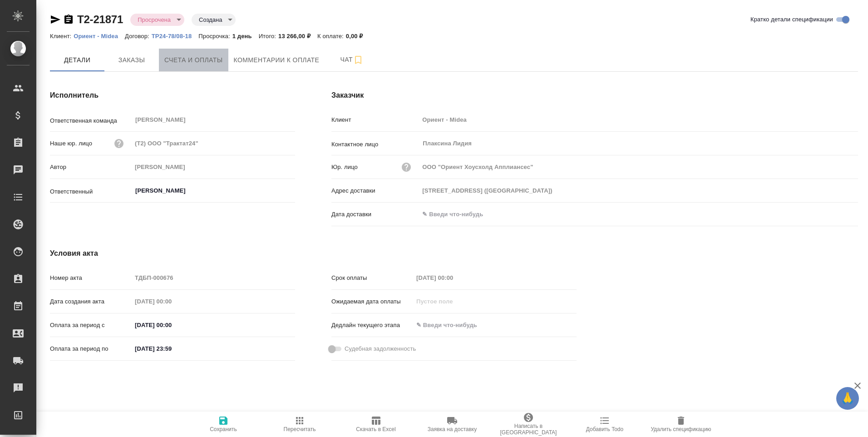 The width and height of the screenshot is (868, 437). I want to click on h4: Заказчик, so click(595, 95).